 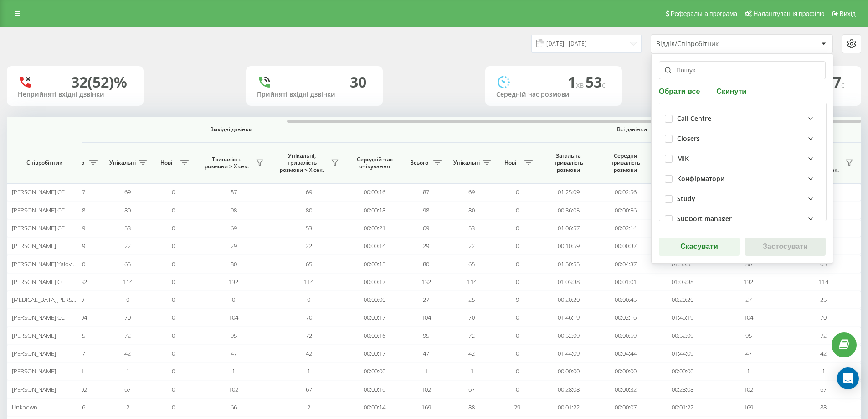 I want to click on span: 9, so click(x=517, y=299).